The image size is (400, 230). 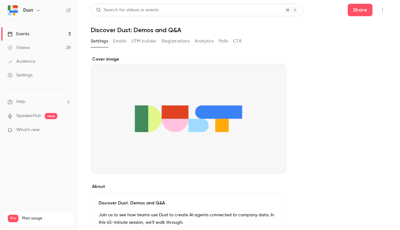 I want to click on img: Dust, so click(x=13, y=10).